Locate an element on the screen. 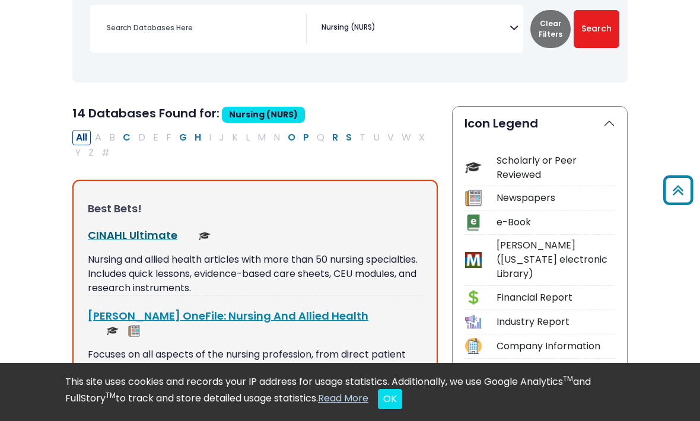 The width and height of the screenshot is (700, 421). img: Icon e-Book is located at coordinates (473, 222).